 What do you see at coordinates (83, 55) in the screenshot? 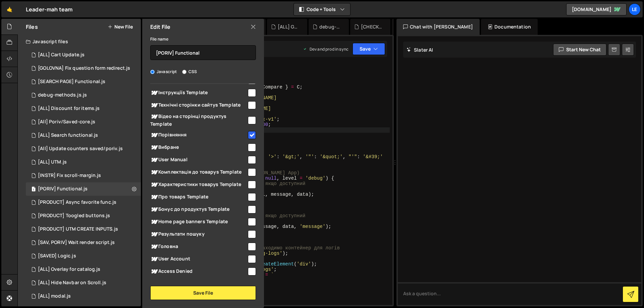
I see `div: 16298/44467.js` at bounding box center [83, 55].